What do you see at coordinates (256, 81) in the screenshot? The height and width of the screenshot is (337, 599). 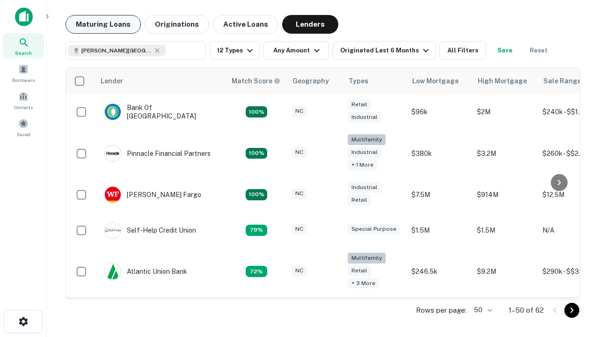 I see `th: Capitalize uses an advanced AI algorithm to match your search with the best lender. The match sco...` at bounding box center [256, 81].